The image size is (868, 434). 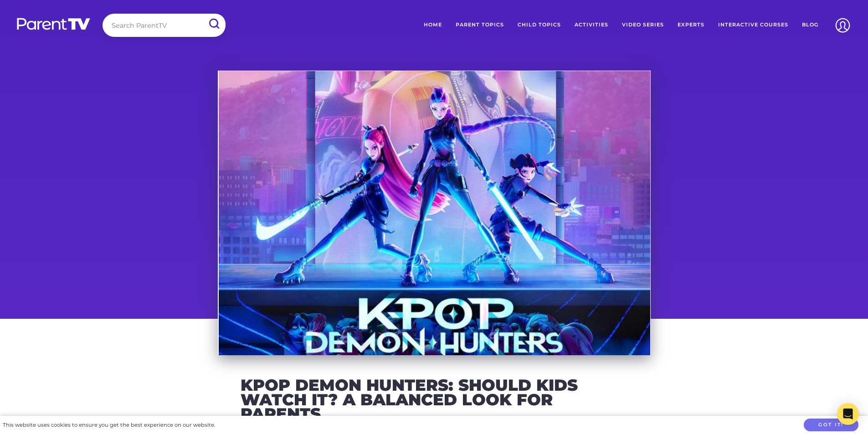 I want to click on div: Open Intercom Messenger, so click(x=849, y=415).